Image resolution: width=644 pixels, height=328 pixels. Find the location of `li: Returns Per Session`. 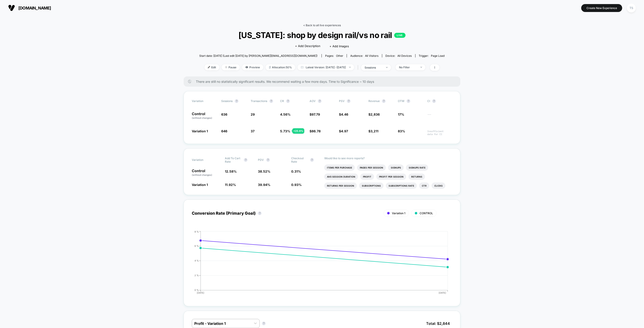

li: Returns Per Session is located at coordinates (340, 186).